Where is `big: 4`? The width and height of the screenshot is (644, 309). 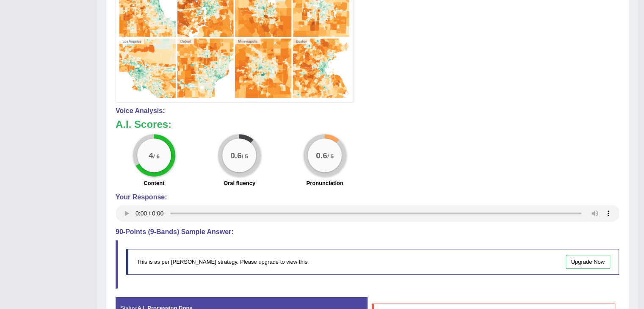
big: 4 is located at coordinates (151, 156).